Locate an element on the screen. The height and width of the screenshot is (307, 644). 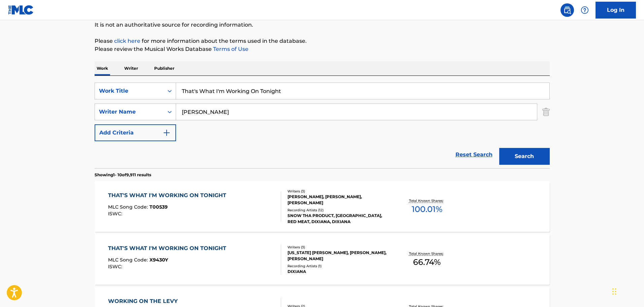
img: search is located at coordinates (567, 10).